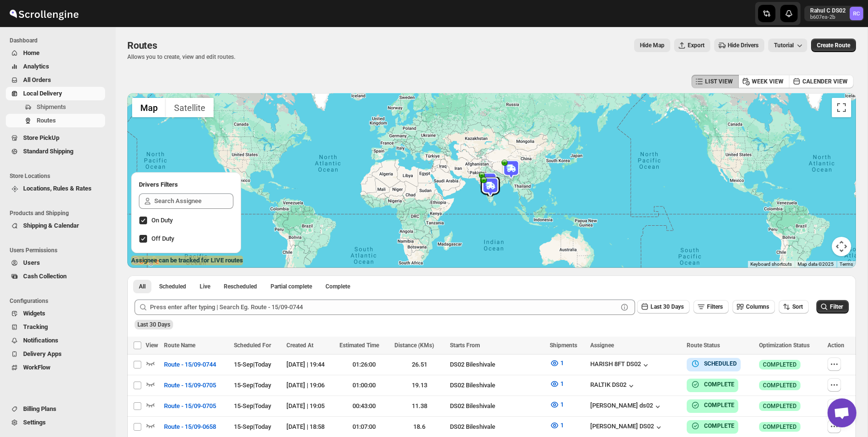 Image resolution: width=868 pixels, height=437 pixels. Describe the element at coordinates (55, 327) in the screenshot. I see `button: Tracking` at that location.